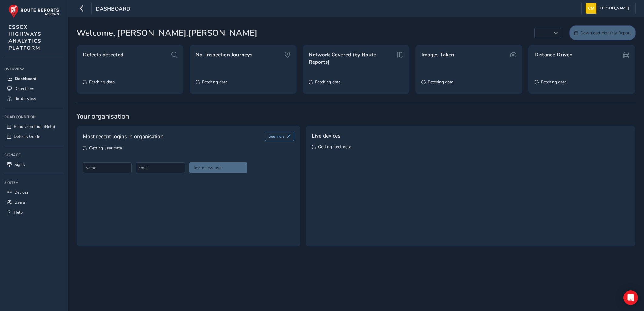 The width and height of the screenshot is (644, 311). What do you see at coordinates (34, 69) in the screenshot?
I see `div: Overview` at bounding box center [34, 69].